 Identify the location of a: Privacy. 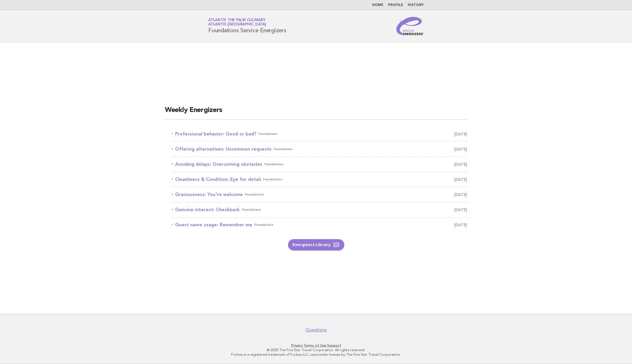
(297, 346).